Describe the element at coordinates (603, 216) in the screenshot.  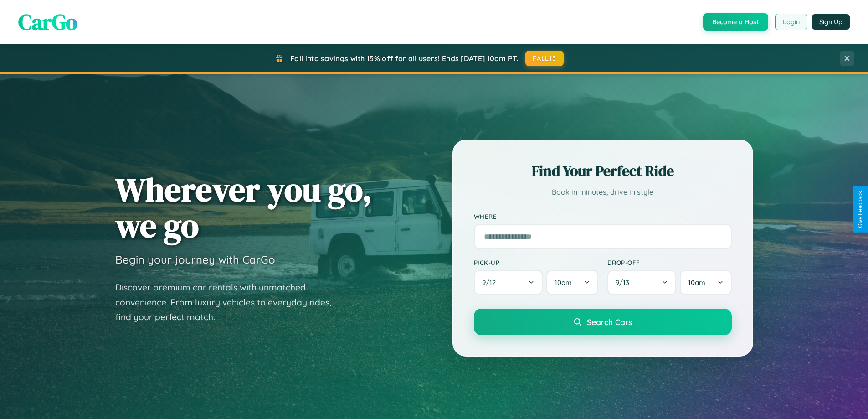
I see `label: Where` at that location.